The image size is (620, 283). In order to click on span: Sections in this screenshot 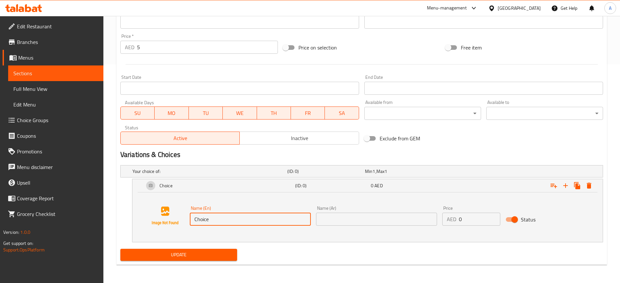, I will do `click(56, 73)`.